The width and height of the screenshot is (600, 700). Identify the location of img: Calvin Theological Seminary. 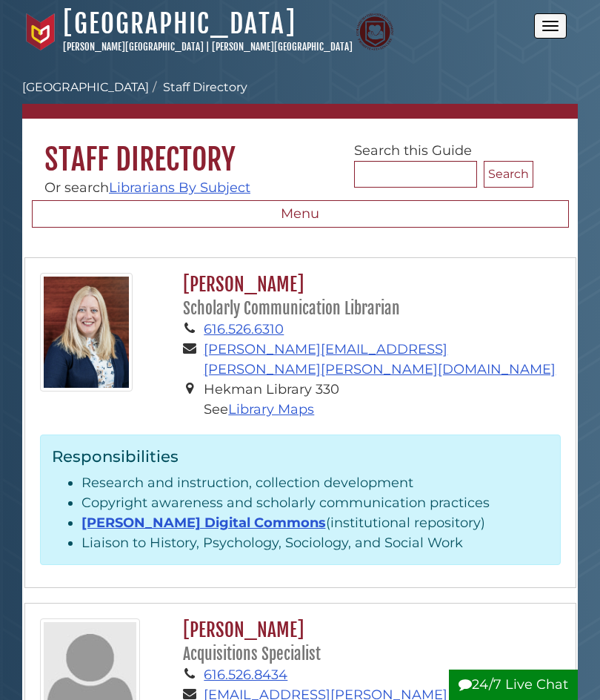
(375, 32).